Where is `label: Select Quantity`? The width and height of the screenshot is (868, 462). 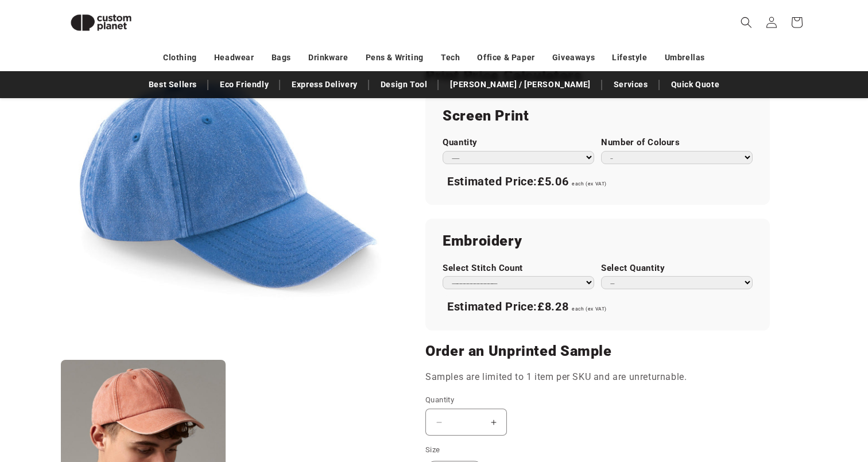
label: Select Quantity is located at coordinates (677, 268).